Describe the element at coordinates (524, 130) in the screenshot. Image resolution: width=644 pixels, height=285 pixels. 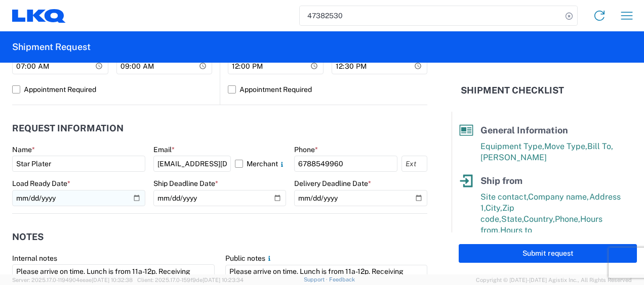
I see `span: General Information` at that location.